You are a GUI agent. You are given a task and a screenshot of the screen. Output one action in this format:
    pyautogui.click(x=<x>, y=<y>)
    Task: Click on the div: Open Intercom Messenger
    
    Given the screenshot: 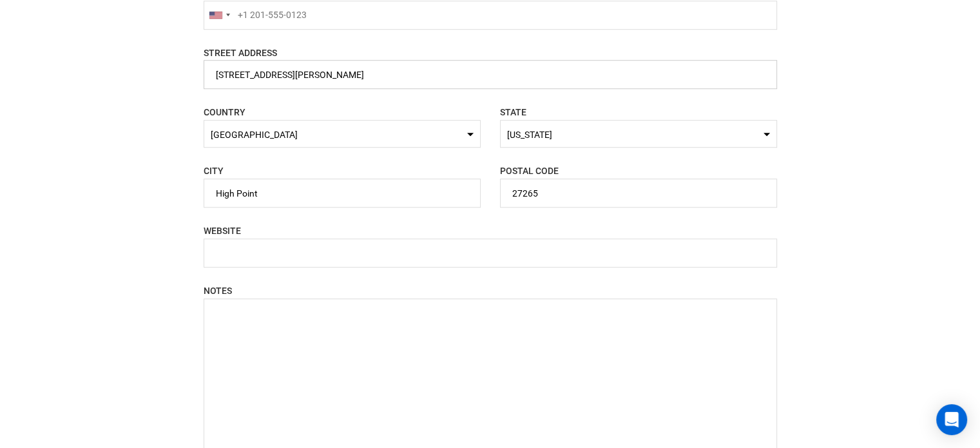 What is the action you would take?
    pyautogui.click(x=952, y=420)
    